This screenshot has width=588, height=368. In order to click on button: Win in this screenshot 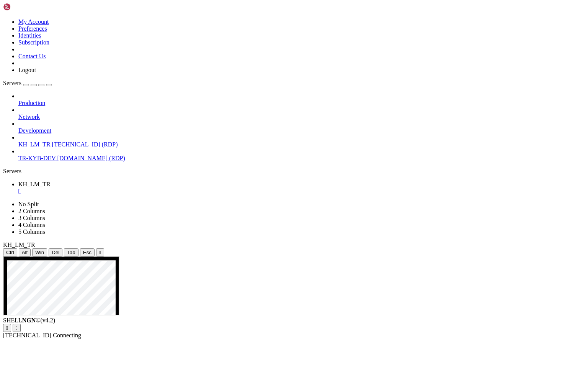, I will do `click(39, 252)`.